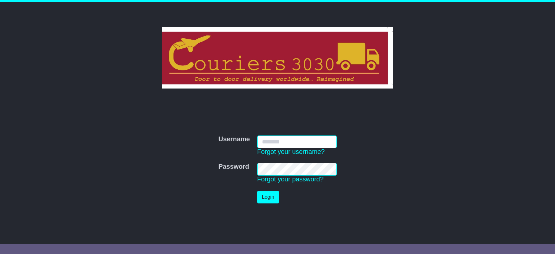 The width and height of the screenshot is (555, 254). Describe the element at coordinates (291, 179) in the screenshot. I see `a: Forgot your password?` at that location.